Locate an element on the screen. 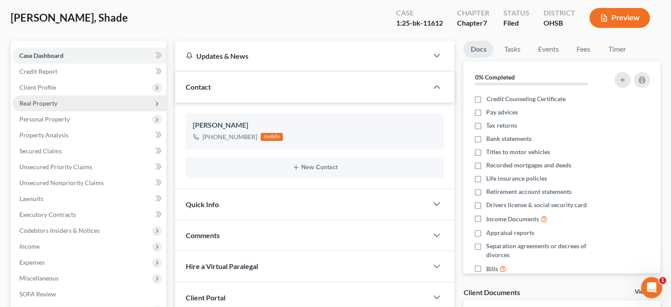 The width and height of the screenshot is (671, 307). a: Credit Report is located at coordinates (89, 71).